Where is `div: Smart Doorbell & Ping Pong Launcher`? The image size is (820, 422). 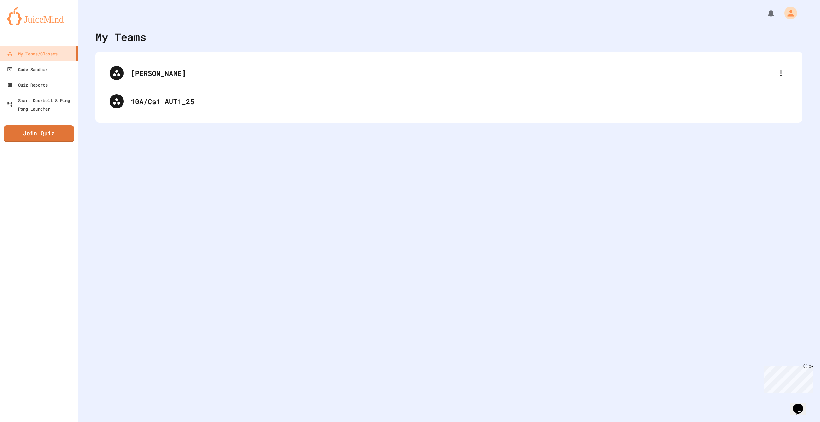 div: Smart Doorbell & Ping Pong Launcher is located at coordinates (41, 105).